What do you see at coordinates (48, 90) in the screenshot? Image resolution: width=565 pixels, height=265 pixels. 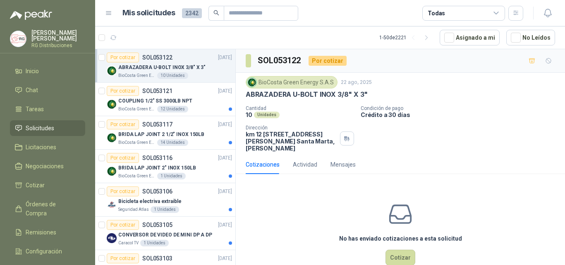 I see `a: Chat` at bounding box center [48, 90].